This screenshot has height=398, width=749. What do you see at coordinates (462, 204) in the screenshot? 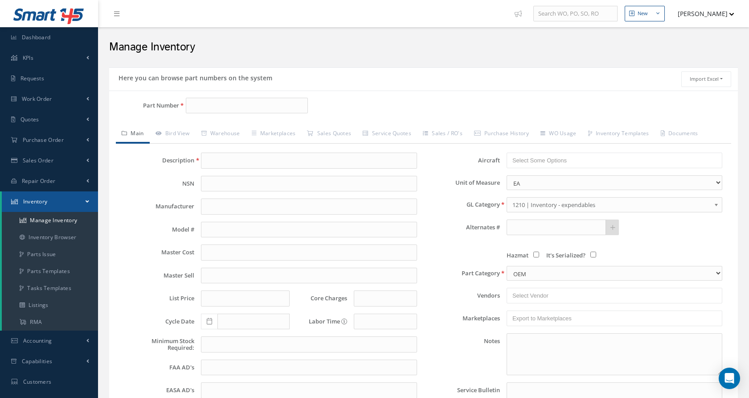
I see `label: GL Category` at bounding box center [462, 204].